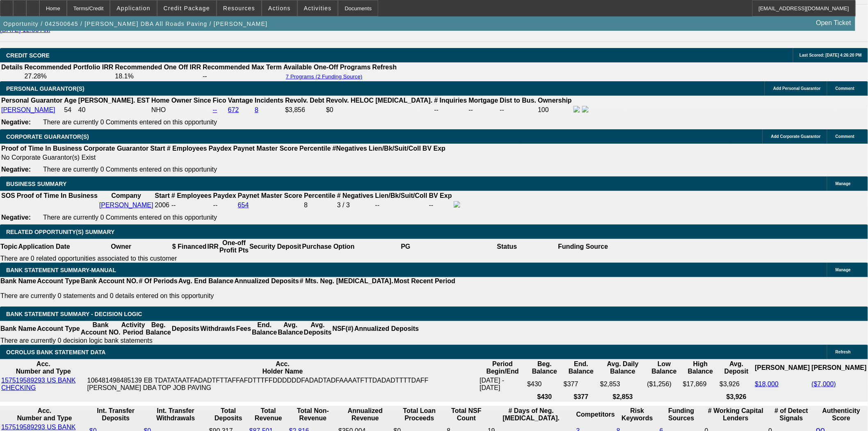  I want to click on th: Application Date, so click(44, 247).